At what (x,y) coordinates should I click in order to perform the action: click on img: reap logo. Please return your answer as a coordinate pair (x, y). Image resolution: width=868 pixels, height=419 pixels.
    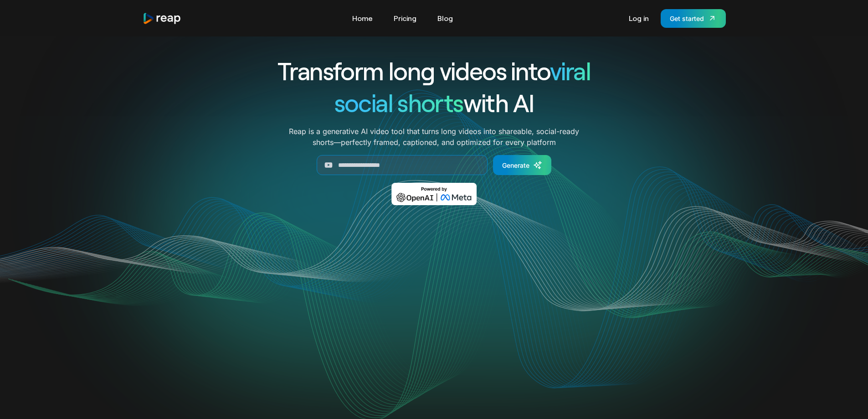
    Looking at the image, I should click on (162, 18).